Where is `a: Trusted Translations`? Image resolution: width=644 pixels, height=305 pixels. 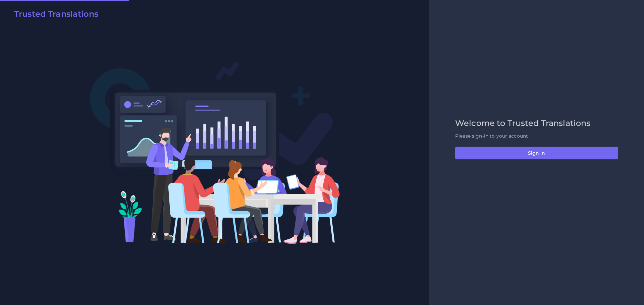 a: Trusted Translations is located at coordinates (53, 15).